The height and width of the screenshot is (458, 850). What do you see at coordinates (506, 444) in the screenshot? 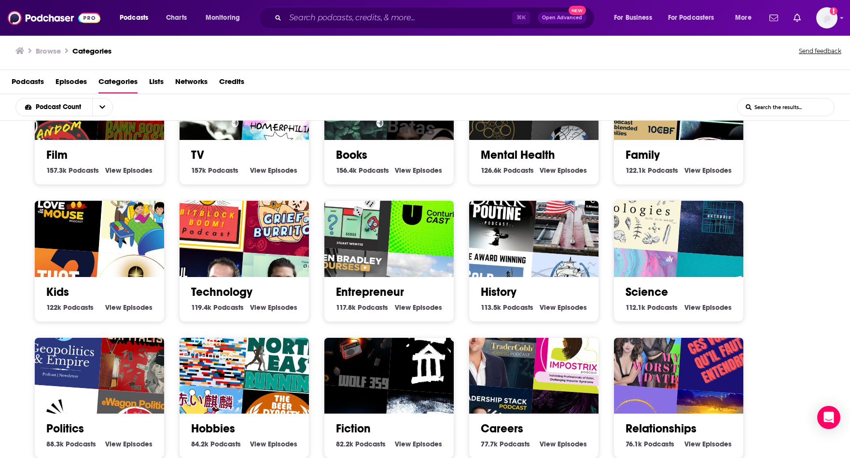
I see `a: 77.7k Careers Podcasts` at bounding box center [506, 444].